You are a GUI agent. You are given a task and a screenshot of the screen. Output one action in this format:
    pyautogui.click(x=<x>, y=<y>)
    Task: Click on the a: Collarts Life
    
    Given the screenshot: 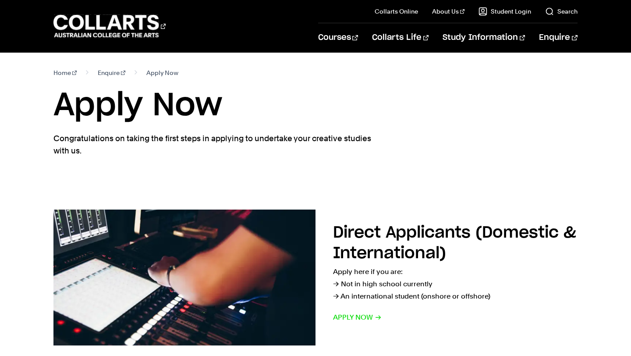 What is the action you would take?
    pyautogui.click(x=400, y=38)
    